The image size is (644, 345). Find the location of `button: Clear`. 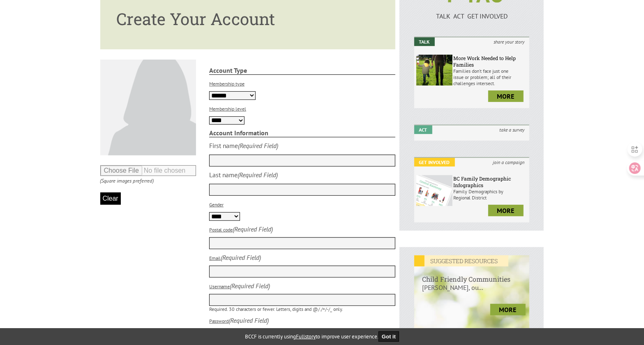

button: Clear is located at coordinates (111, 199).